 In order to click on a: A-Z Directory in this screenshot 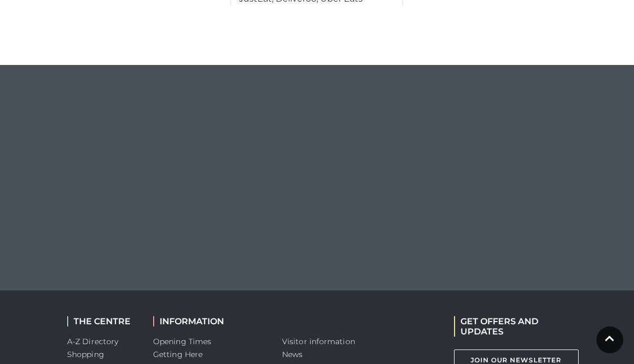, I will do `click(93, 342)`.